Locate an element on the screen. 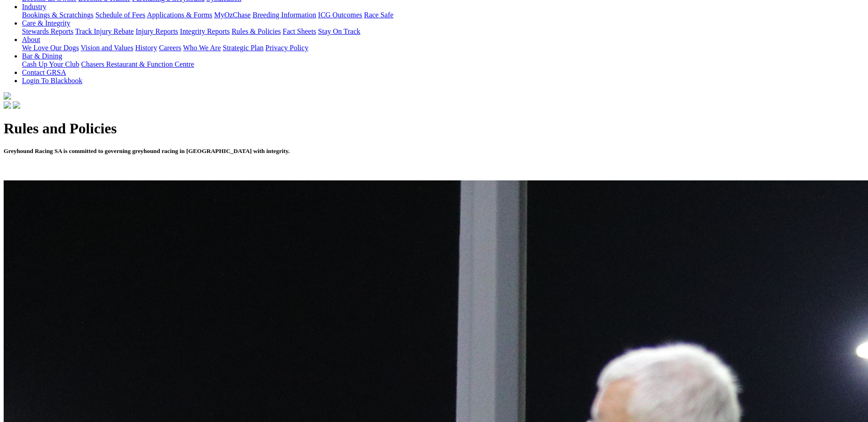  a: Track Injury Rebate is located at coordinates (104, 31).